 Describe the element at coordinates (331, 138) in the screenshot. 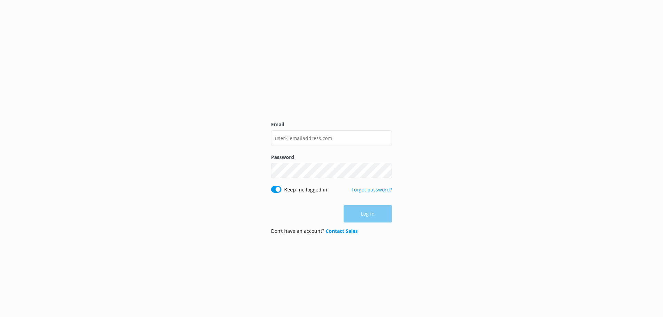

I see `input: user@emailaddress.com` at that location.